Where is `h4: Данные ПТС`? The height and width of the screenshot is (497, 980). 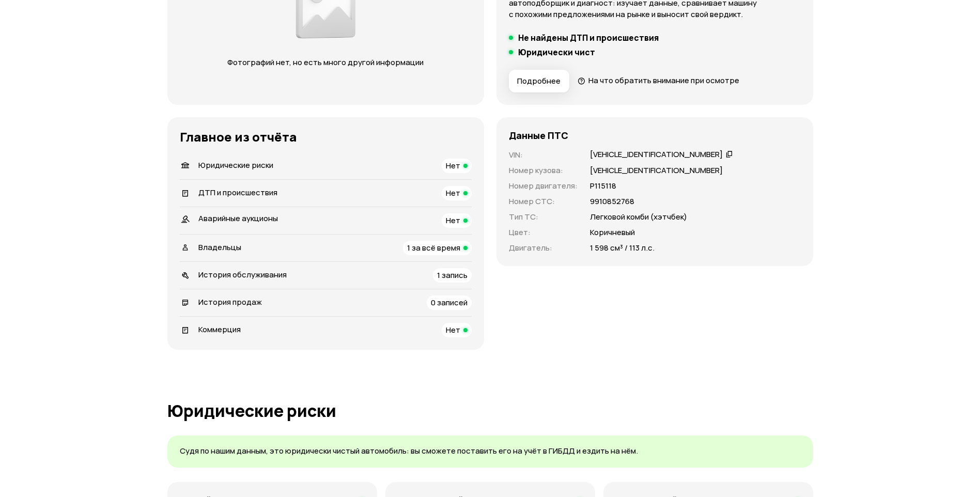
h4: Данные ПТС is located at coordinates (538, 135).